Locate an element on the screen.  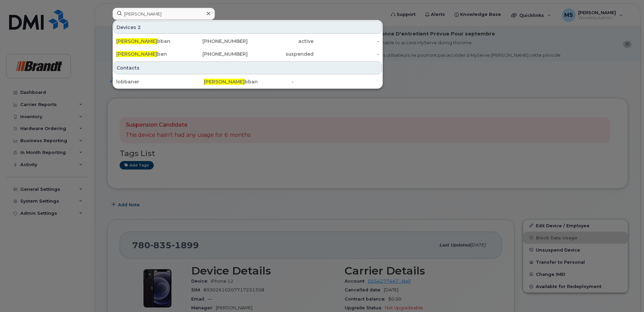
div: suspended is located at coordinates (280, 54).